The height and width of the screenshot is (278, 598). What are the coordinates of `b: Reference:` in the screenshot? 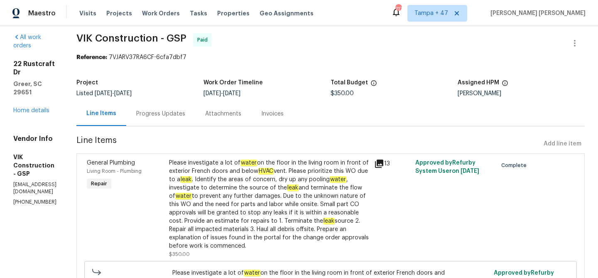 It's located at (92, 57).